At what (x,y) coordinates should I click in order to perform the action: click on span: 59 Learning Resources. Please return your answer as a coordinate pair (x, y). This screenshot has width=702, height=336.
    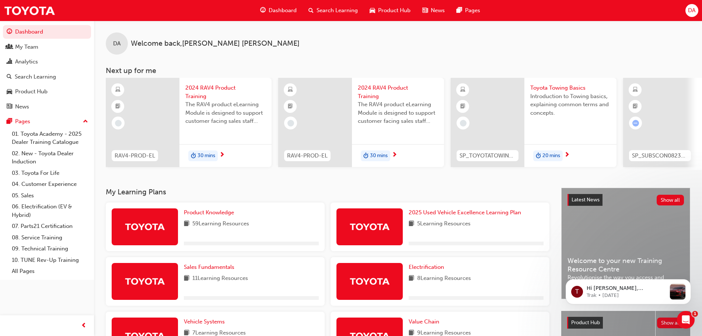
    Looking at the image, I should click on (221, 224).